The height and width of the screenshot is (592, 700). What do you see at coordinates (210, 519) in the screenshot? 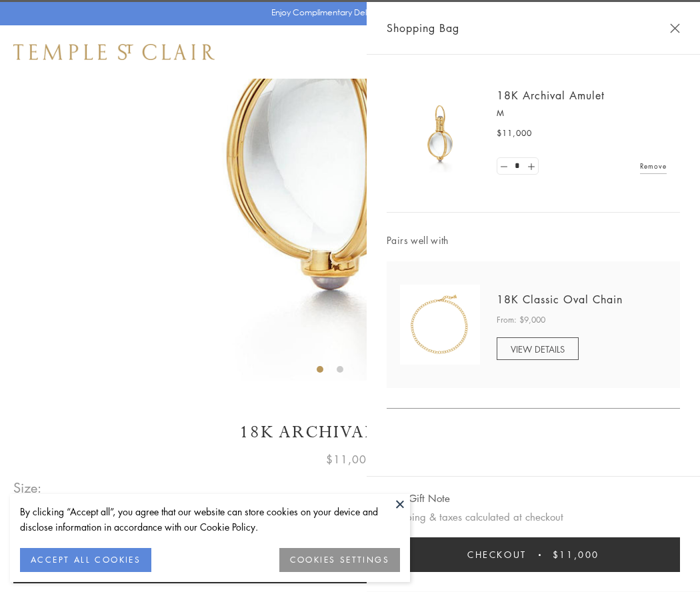
I see `div: By clicking “Accept all”, you agree that our website can store cookies on your device and disclos...` at bounding box center [210, 519].